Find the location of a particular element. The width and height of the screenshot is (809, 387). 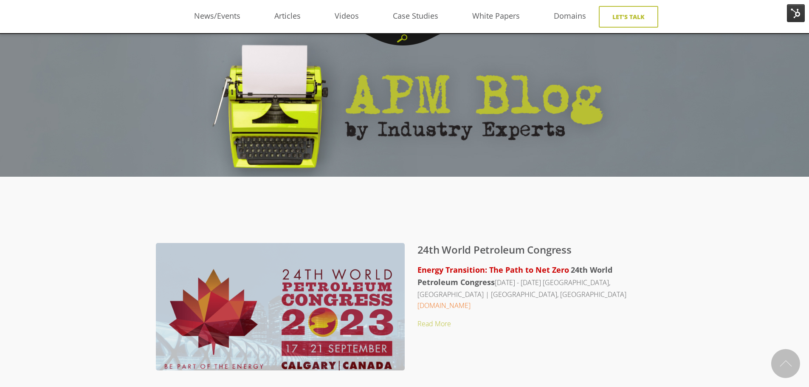

a: Domains is located at coordinates (570, 16).